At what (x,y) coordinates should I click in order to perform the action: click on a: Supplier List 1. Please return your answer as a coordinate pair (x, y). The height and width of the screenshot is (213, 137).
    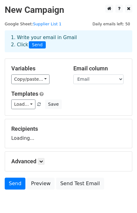
    Looking at the image, I should click on (47, 24).